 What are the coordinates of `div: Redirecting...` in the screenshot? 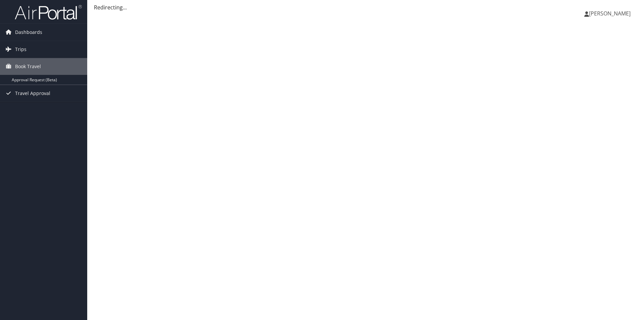 It's located at (365, 8).